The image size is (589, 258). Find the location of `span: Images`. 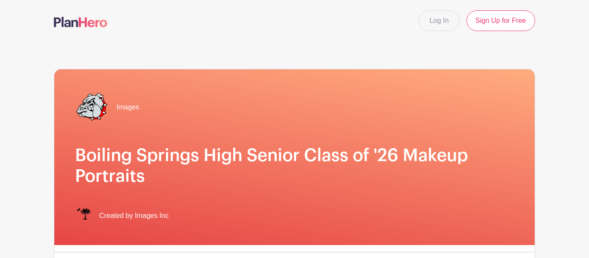

span: Images is located at coordinates (128, 107).